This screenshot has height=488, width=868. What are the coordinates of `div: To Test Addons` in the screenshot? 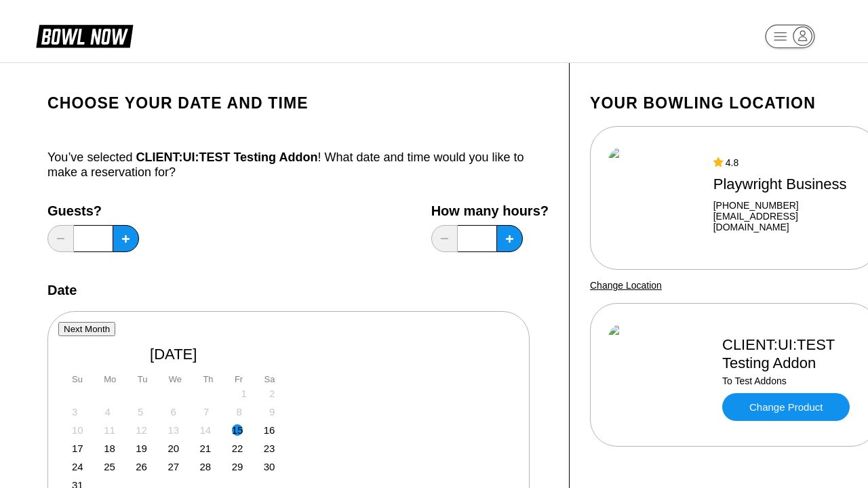 It's located at (791, 381).